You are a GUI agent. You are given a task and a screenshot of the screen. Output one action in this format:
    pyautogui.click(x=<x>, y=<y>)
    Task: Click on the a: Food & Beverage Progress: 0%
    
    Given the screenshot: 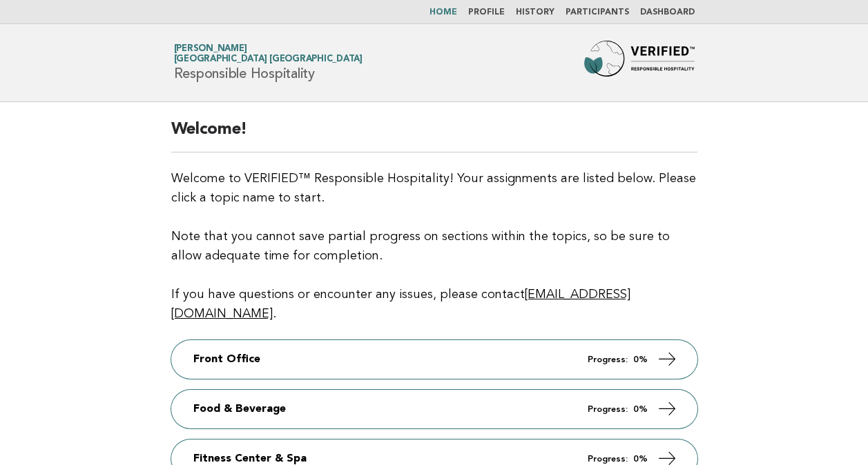 What is the action you would take?
    pyautogui.click(x=434, y=409)
    